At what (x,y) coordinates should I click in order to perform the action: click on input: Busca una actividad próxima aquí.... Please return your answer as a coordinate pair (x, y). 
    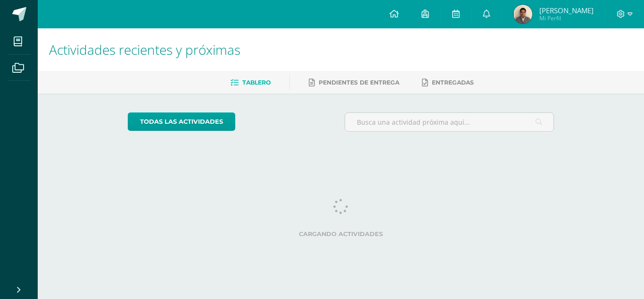
    Looking at the image, I should click on (450, 122).